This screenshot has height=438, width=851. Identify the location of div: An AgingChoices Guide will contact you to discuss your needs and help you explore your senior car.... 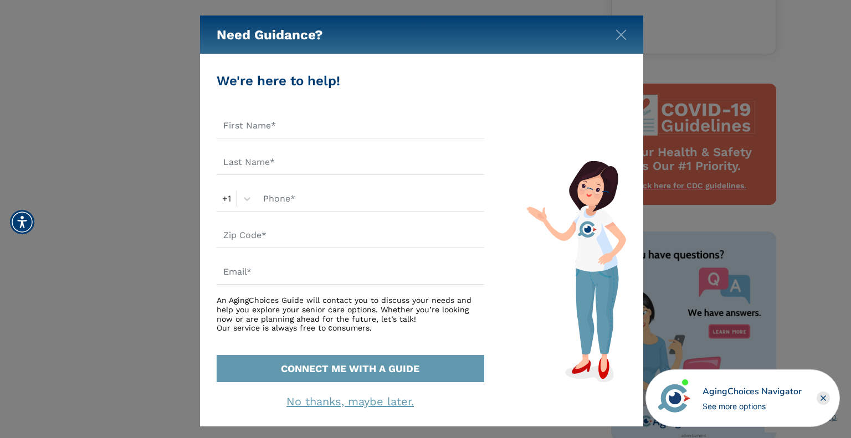
(350, 314).